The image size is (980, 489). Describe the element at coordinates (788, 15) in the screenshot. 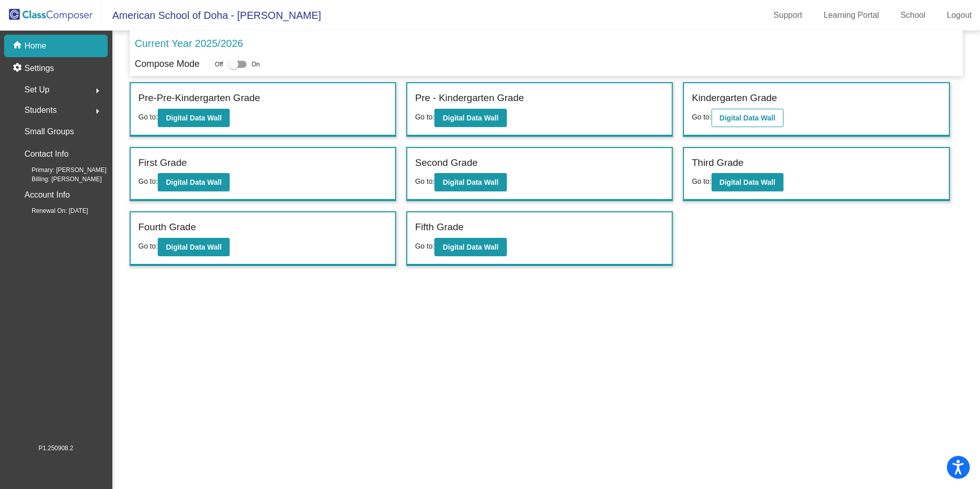

I see `a: Support` at that location.